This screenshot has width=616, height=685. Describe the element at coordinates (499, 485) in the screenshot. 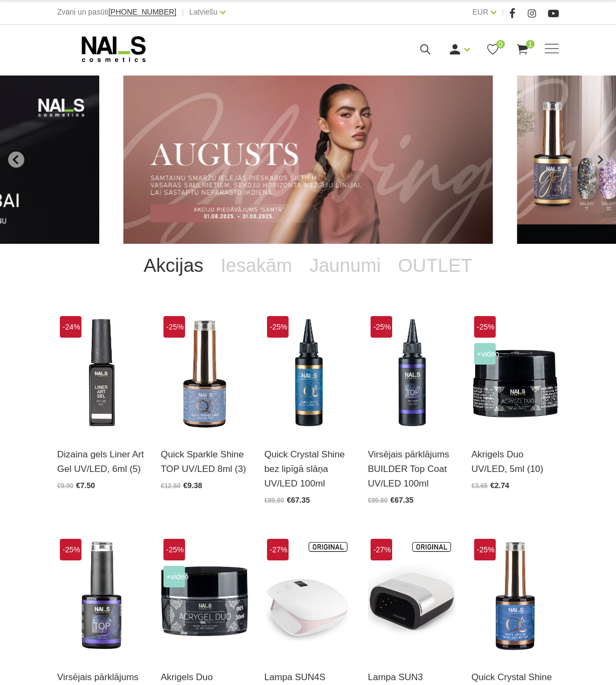

I see `span: €2.74` at that location.